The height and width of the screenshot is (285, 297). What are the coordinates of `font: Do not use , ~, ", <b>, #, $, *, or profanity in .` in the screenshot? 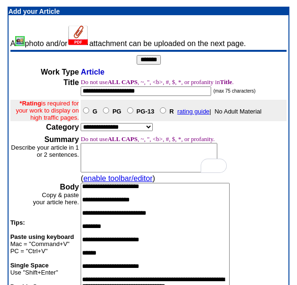 It's located at (157, 82).